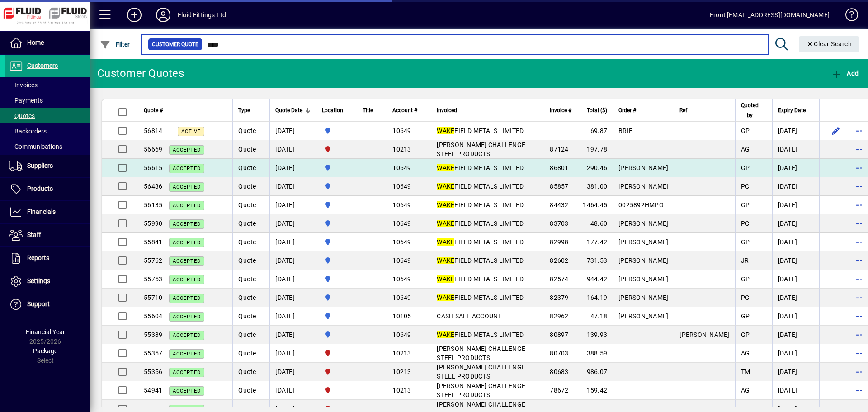 The height and width of the screenshot is (412, 868). Describe the element at coordinates (26, 100) in the screenshot. I see `span: Payments` at that location.